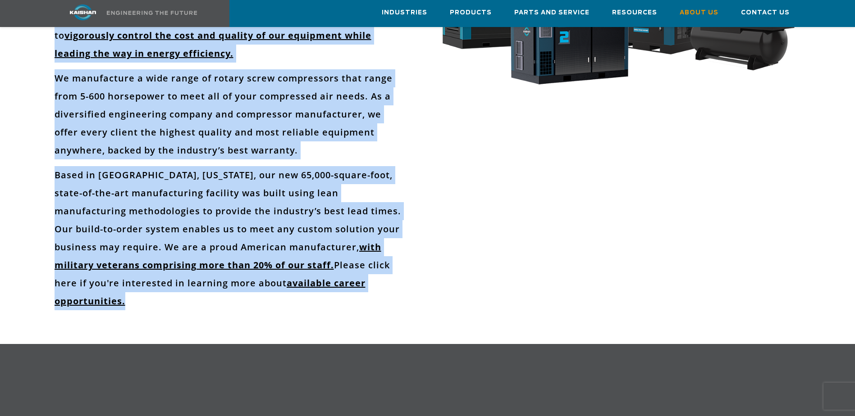  I want to click on span: Industries, so click(404, 13).